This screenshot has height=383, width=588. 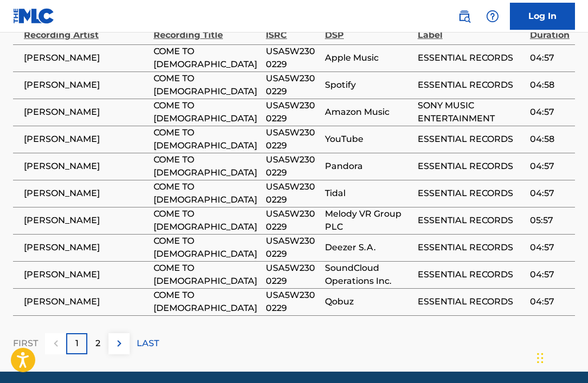 I want to click on img: right, so click(x=119, y=343).